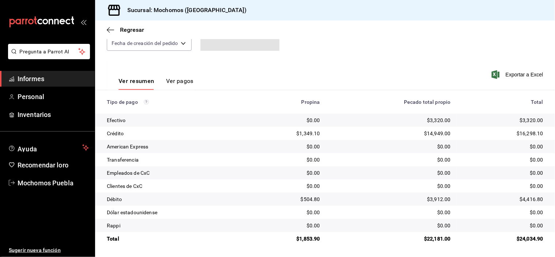 This screenshot has height=257, width=555. I want to click on font: $1,349.10, so click(308, 133).